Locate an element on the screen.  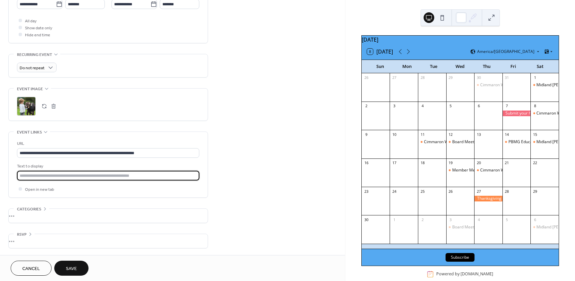
div: 11 is located at coordinates (423, 134).